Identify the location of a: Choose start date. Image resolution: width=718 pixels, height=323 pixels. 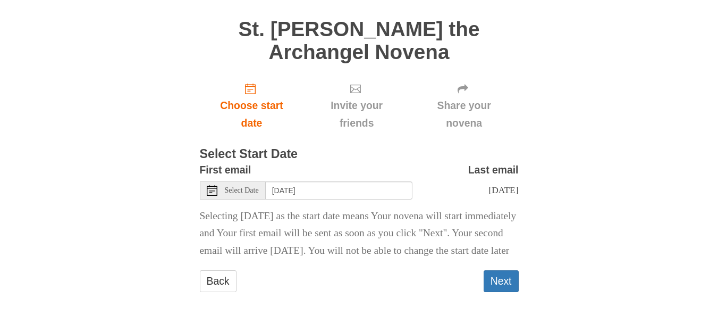
(252, 105).